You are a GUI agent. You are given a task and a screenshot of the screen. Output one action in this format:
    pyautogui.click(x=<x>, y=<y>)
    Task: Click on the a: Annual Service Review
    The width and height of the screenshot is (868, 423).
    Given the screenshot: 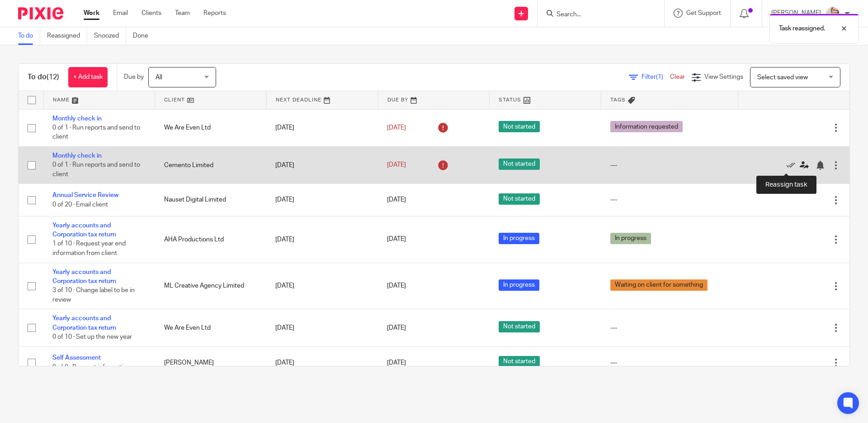 What is the action you would take?
    pyautogui.click(x=86, y=195)
    